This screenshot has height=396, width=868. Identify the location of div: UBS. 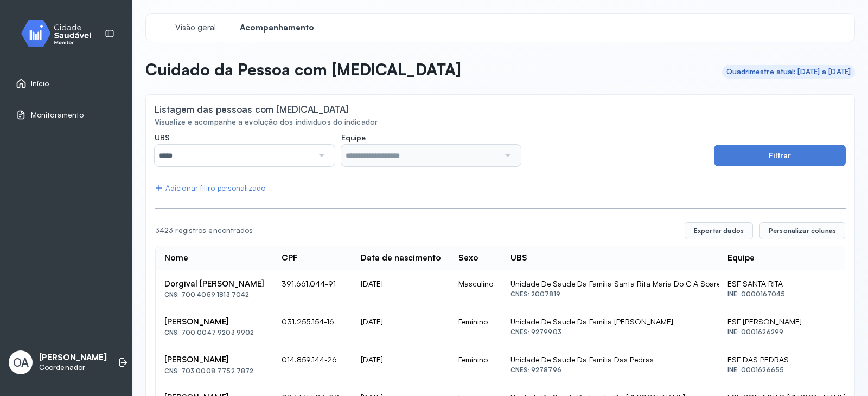
(518, 258).